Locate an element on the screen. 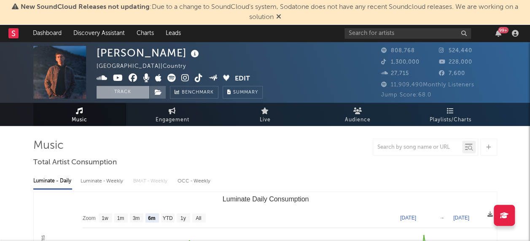  input: Search by song name or URL is located at coordinates (417, 148).